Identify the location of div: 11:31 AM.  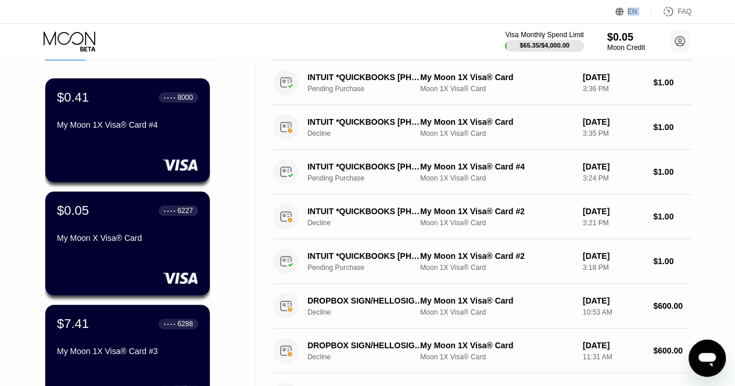
(613, 357).